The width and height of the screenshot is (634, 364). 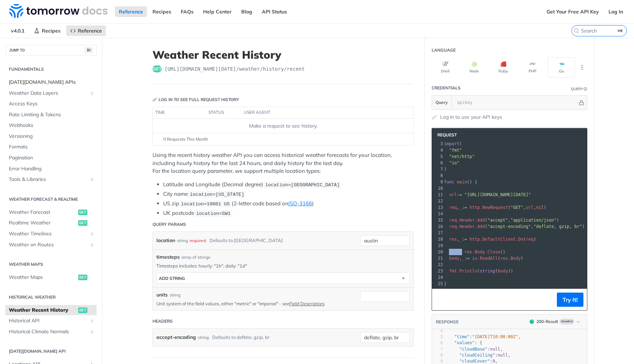 I want to click on a: Weather TimelinesShow subpages for Weather Timelines, so click(x=51, y=234).